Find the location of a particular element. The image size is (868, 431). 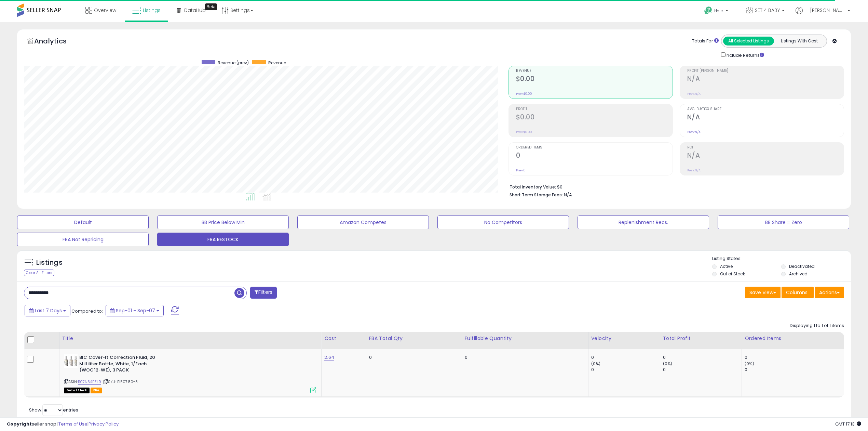

span: 2025-09-15 17:13 GMT is located at coordinates (848, 424).